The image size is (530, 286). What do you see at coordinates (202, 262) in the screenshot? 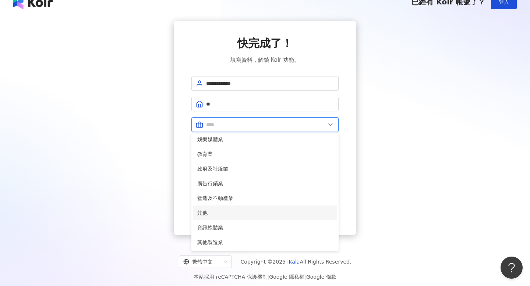
I see `div: 繁體中文` at bounding box center [202, 262].